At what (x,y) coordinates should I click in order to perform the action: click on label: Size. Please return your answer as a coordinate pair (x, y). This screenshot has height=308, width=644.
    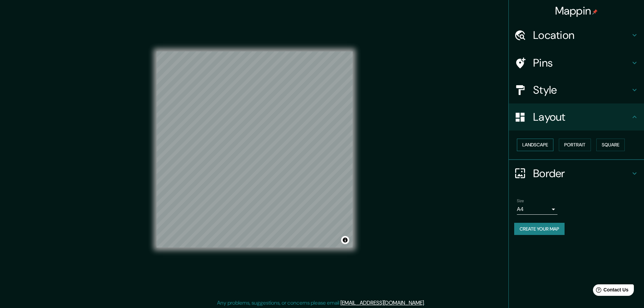
    Looking at the image, I should click on (521, 200).